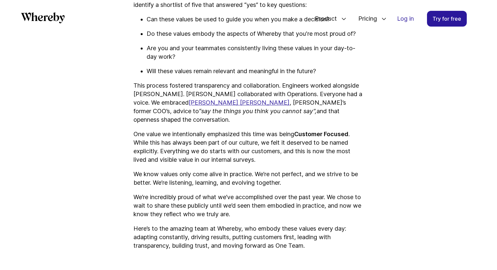 The image size is (497, 270). I want to click on p: One value we intentionally emphasized this time was being . While this has always been part of ou..., so click(248, 147).